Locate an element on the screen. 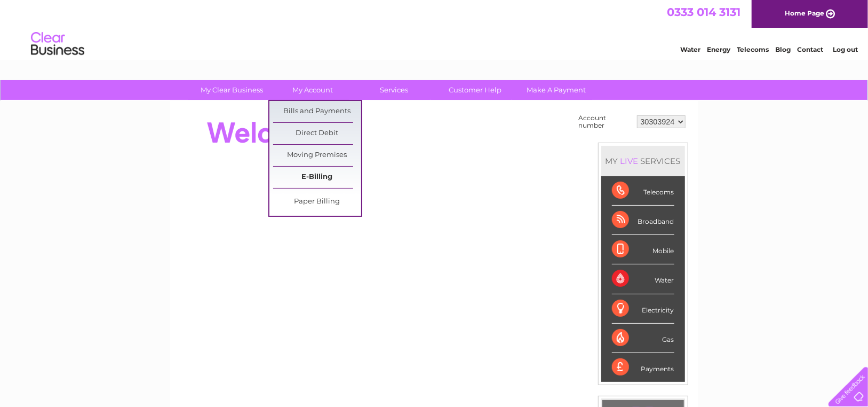 The image size is (868, 407). span: 0333 014 3131 is located at coordinates (704, 12).